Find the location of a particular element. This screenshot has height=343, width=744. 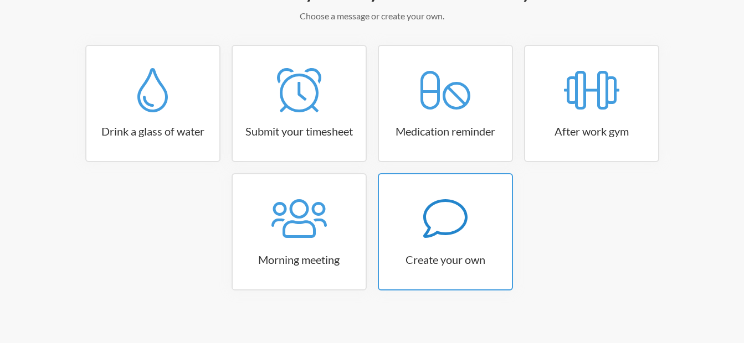

p: Choose a message or create your own. is located at coordinates (372, 16).